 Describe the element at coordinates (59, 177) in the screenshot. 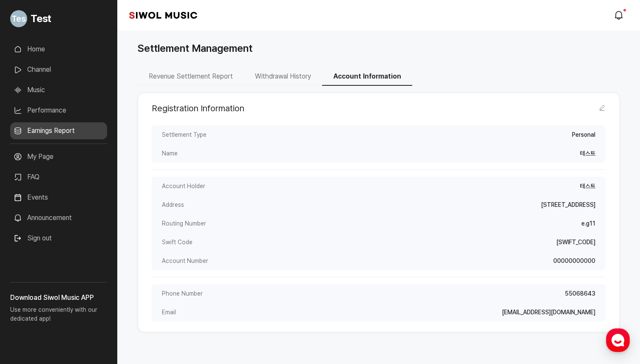

I see `a: FAQ` at that location.